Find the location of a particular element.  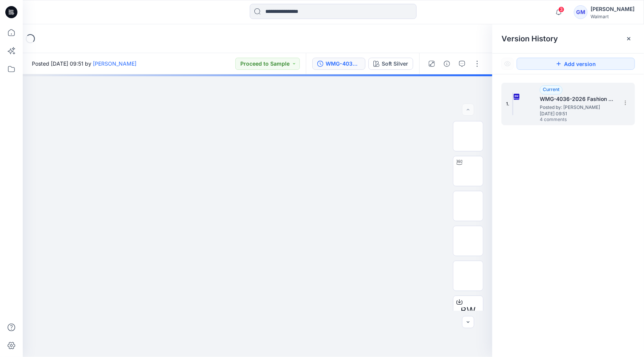

button: Close is located at coordinates (629, 39).